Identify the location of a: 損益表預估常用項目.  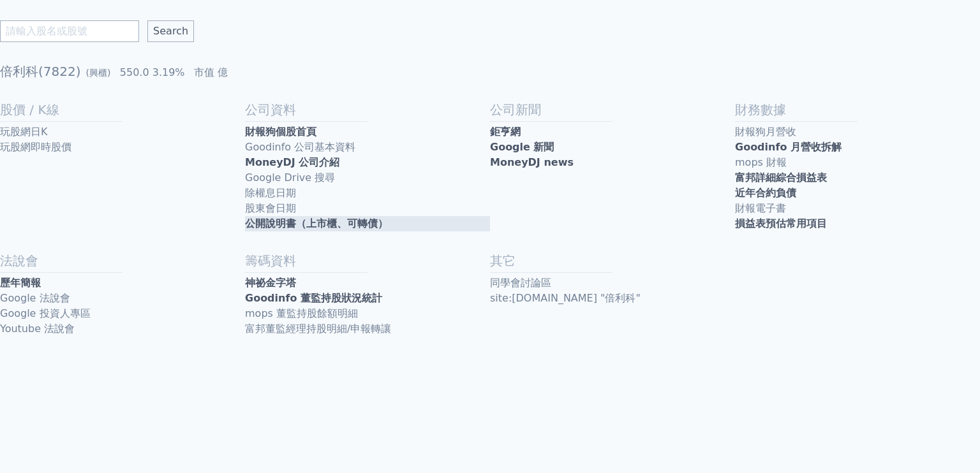
(858, 224).